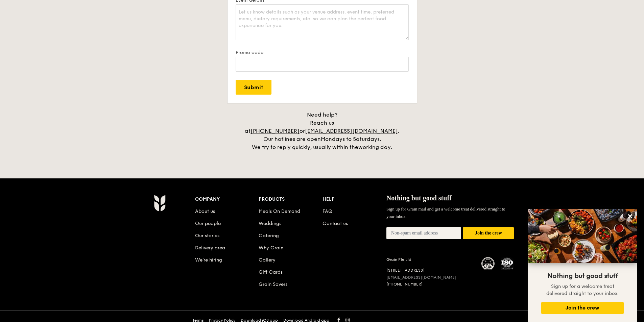  What do you see at coordinates (160, 203) in the screenshot?
I see `img: AYc88T3wAAAABJRU5ErkJggg==` at bounding box center [160, 203].